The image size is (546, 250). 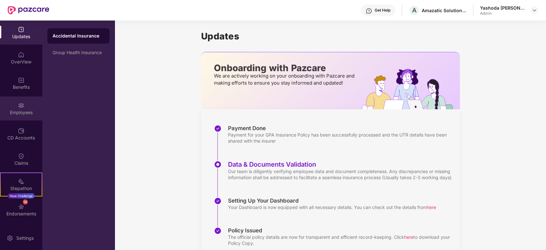 I want to click on div: New Challenge, so click(x=21, y=196).